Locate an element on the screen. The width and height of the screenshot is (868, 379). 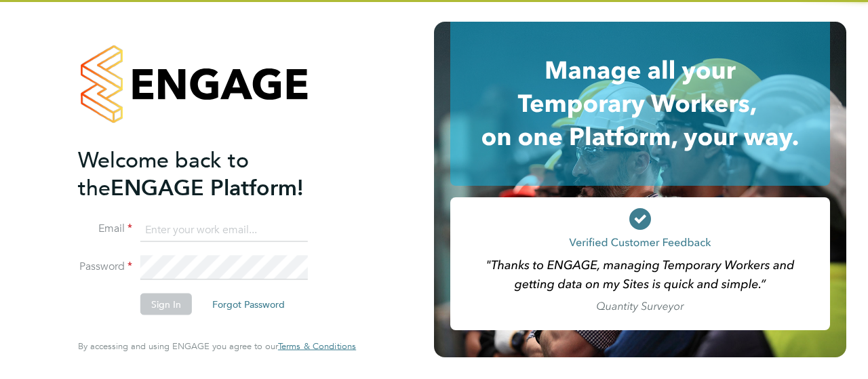
button: Sign In is located at coordinates (166, 304).